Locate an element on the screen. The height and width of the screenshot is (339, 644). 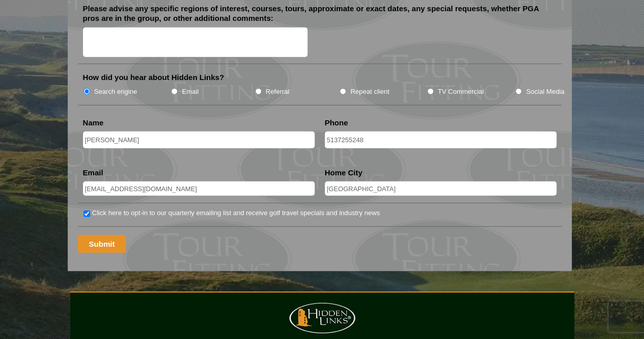
label: Click here to opt-in to our quarterly emailing list and receive golf travel specials and industry... is located at coordinates (236, 213).